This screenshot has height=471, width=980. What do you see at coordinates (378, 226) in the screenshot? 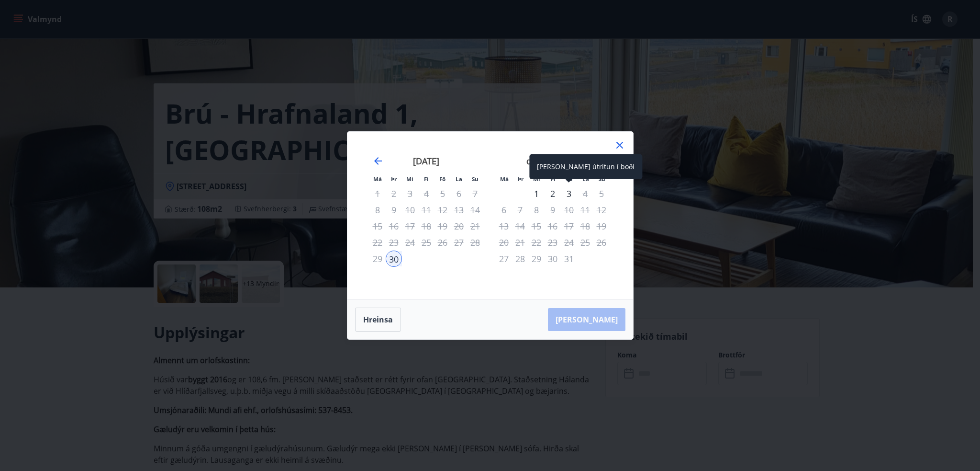
I see `td: Not available. mánudagur, 15. september 2025` at bounding box center [378, 226].